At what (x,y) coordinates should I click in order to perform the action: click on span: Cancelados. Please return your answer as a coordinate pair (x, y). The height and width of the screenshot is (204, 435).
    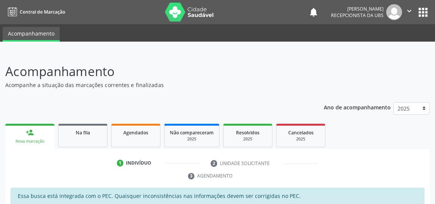
    Looking at the image, I should click on (300, 132).